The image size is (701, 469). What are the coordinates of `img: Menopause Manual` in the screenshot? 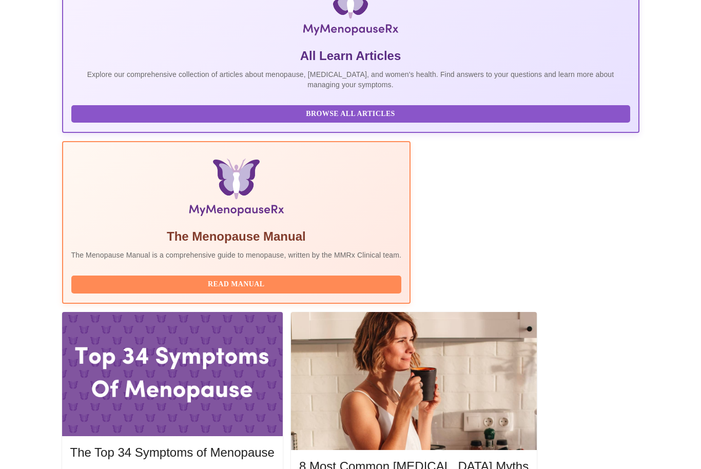 It's located at (236, 189).